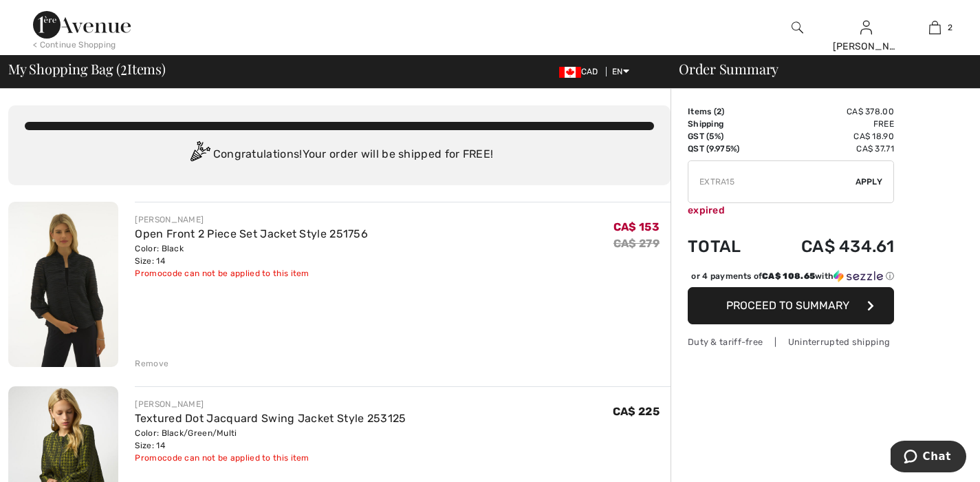  I want to click on div: Congratulations! Your order will be shipped for FREE!, so click(339, 155).